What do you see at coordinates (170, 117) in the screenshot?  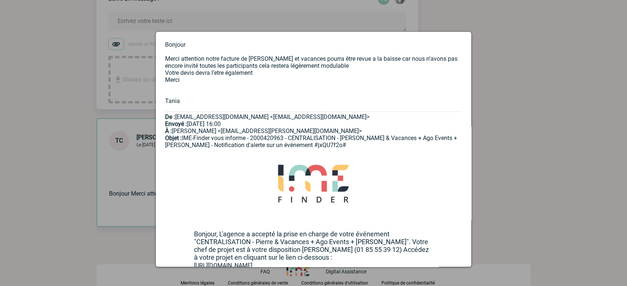 I see `b: De :` at bounding box center [170, 117].